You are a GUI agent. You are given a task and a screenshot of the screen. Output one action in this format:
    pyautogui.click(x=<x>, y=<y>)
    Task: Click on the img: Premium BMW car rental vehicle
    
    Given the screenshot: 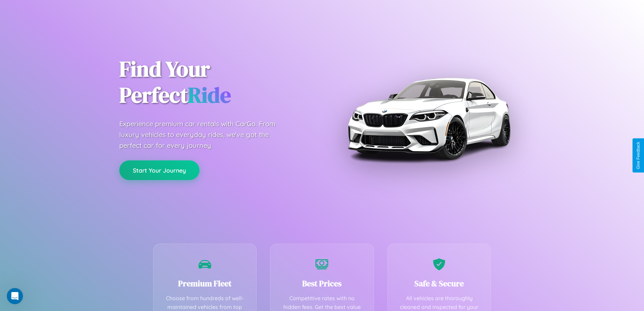 What is the action you would take?
    pyautogui.click(x=428, y=119)
    